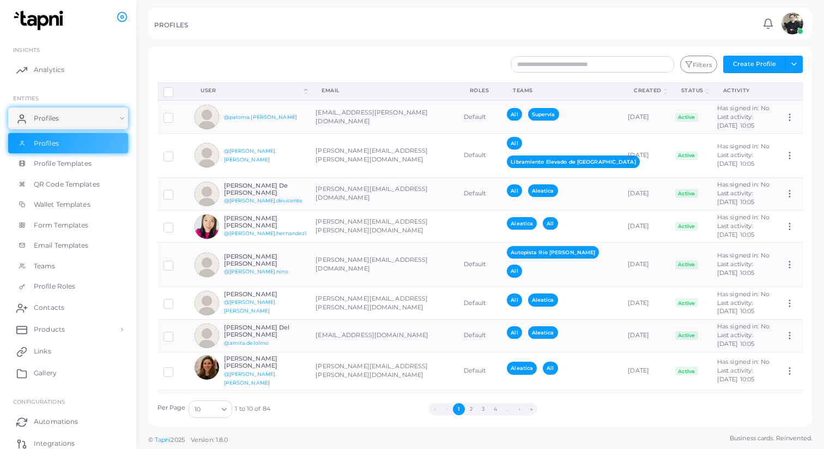 Image resolution: width=824 pixels, height=449 pixels. Describe the element at coordinates (745, 90) in the screenshot. I see `div: activity` at that location.